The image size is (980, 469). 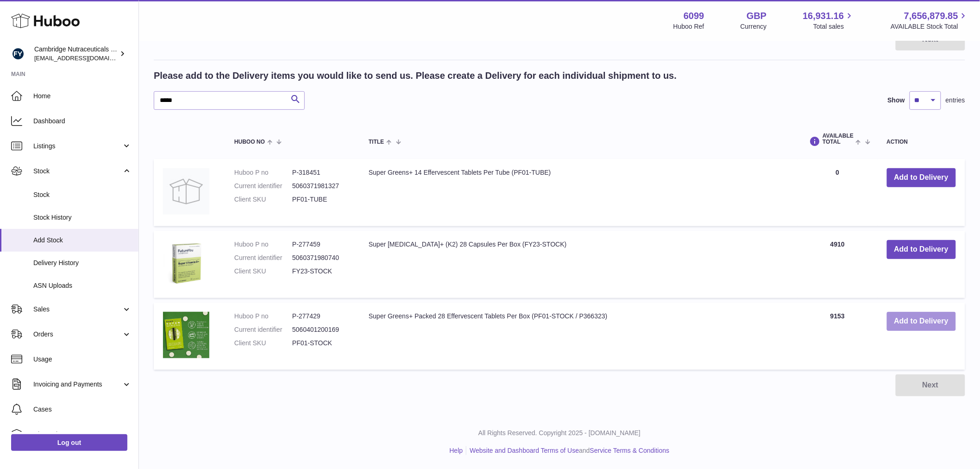 I want to click on span: Orders, so click(x=77, y=334).